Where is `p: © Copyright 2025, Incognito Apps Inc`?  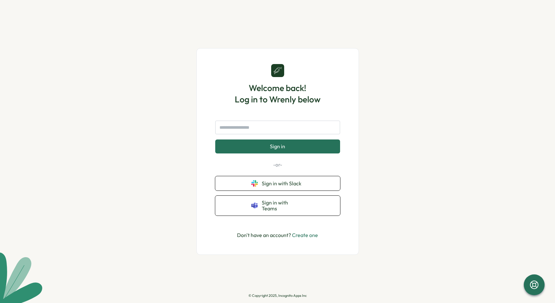 p: © Copyright 2025, Incognito Apps Inc is located at coordinates (277, 295).